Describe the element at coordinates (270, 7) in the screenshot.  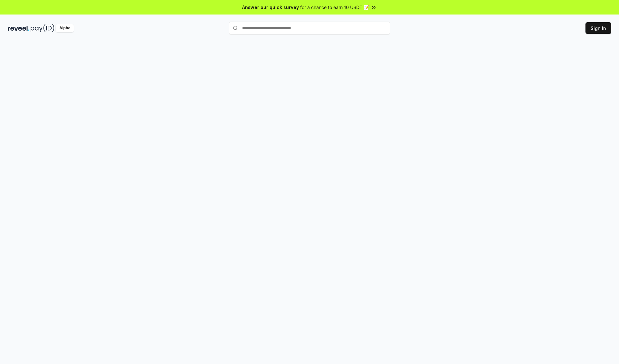
I see `span: Answer our quick survey` at that location.